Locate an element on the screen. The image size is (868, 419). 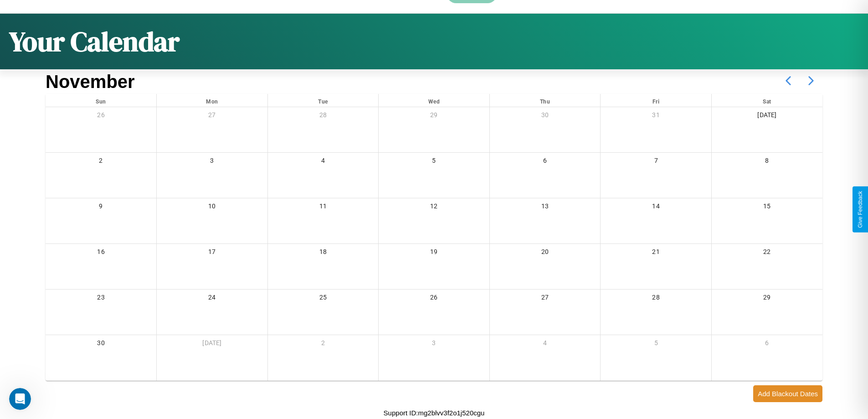
div: 12 is located at coordinates (433, 207).